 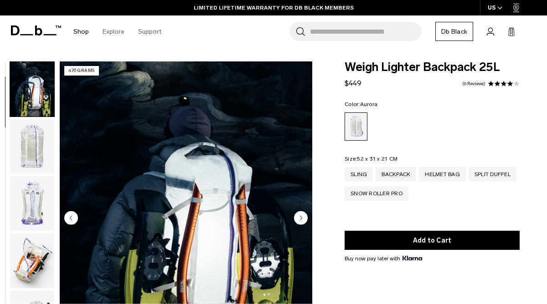 I want to click on button: Add to Cart, so click(x=432, y=241).